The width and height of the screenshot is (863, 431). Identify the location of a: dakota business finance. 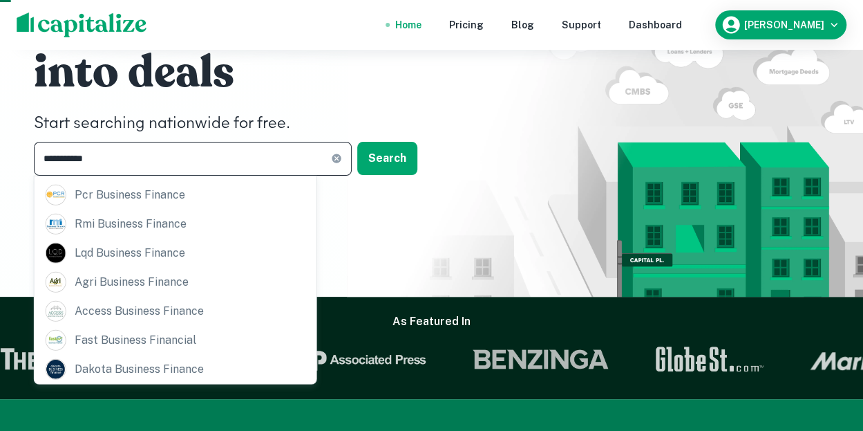
(176, 369).